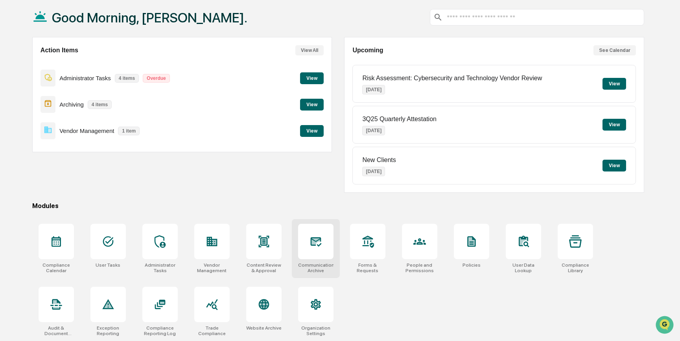  What do you see at coordinates (81, 103) in the screenshot?
I see `span: Attestations` at bounding box center [81, 103].